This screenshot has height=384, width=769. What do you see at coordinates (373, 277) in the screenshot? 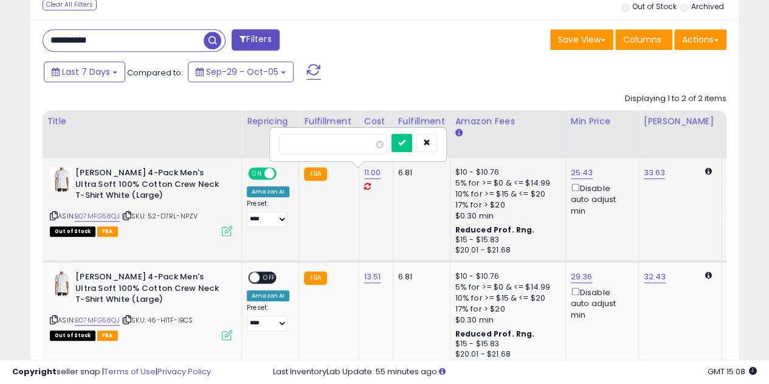
I see `a: 13.51` at bounding box center [373, 277].